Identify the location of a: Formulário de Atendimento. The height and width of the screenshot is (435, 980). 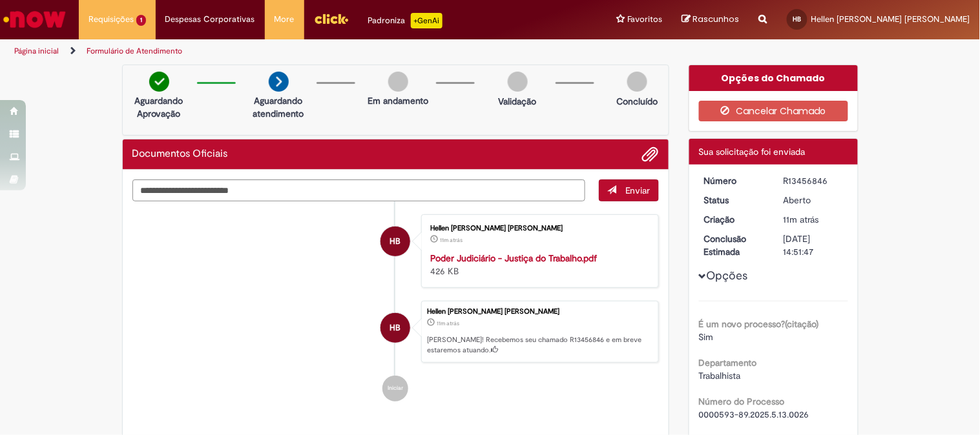
(135, 51).